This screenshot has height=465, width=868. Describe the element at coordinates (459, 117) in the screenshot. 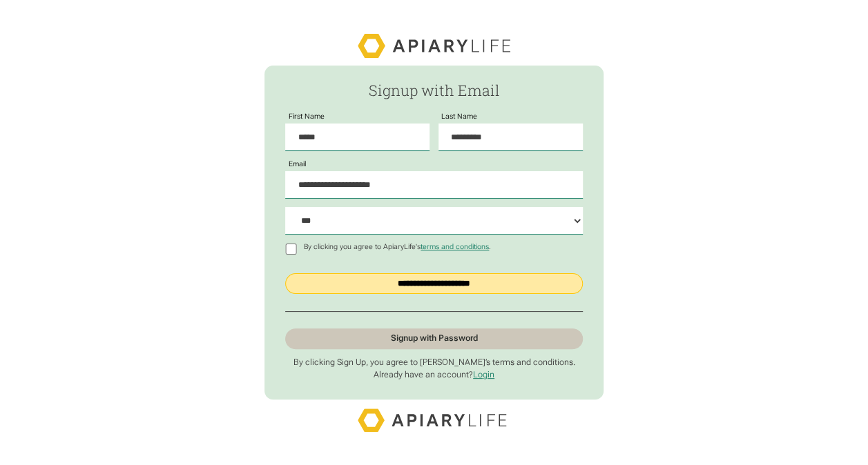

I see `label: Last Name` at that location.